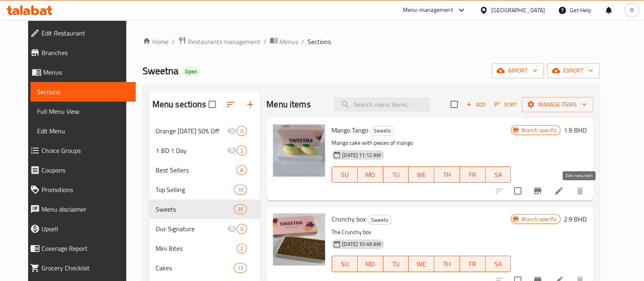  Describe the element at coordinates (196, 248) in the screenshot. I see `span: Mini Bites` at that location.